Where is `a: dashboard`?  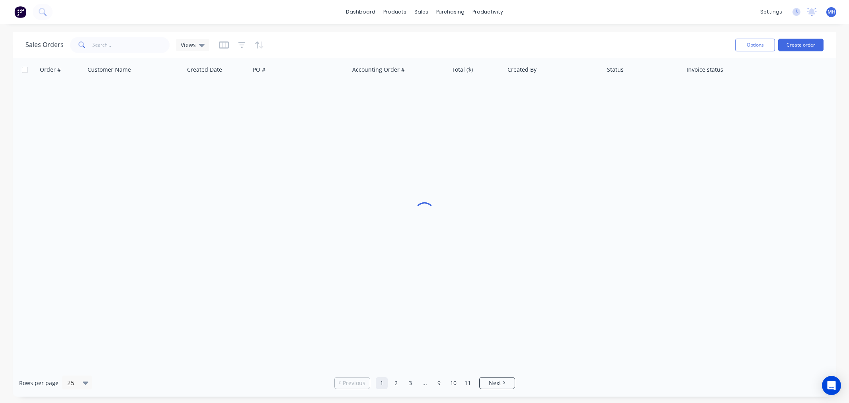
a: dashboard is located at coordinates (361, 12).